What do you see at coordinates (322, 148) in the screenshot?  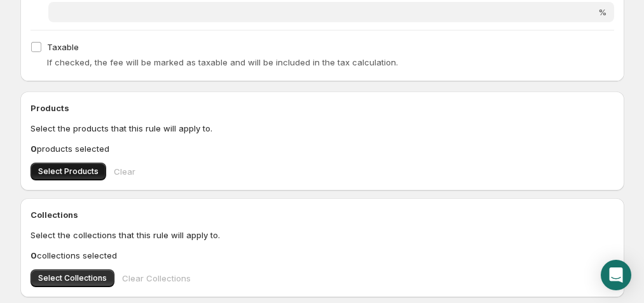 I see `p: products selected` at bounding box center [322, 148].